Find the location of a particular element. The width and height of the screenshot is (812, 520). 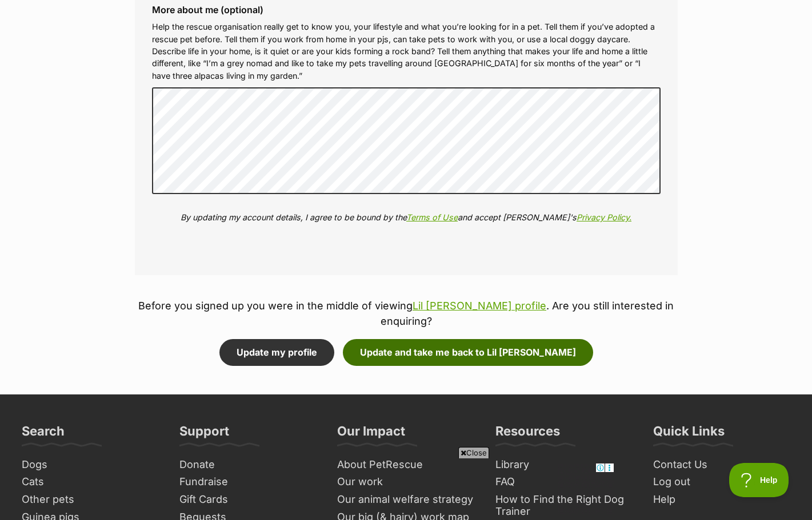

a: Contact Us is located at coordinates (721, 465).